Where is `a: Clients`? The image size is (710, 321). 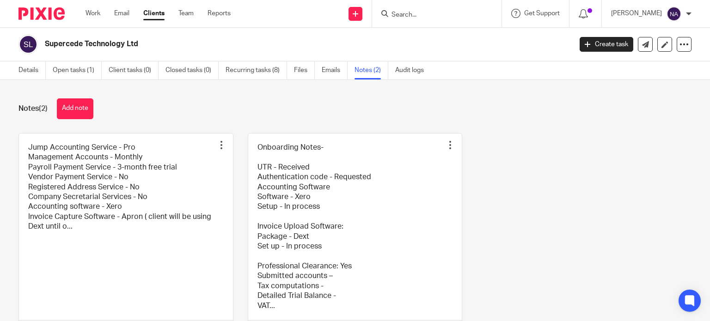
a: Clients is located at coordinates (154, 13).